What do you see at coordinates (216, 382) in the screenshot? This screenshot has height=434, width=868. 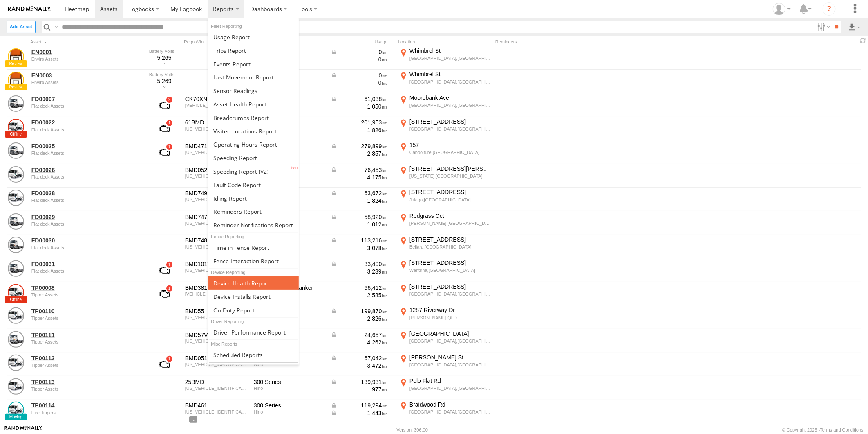 I see `div: 25BMD` at bounding box center [216, 382].